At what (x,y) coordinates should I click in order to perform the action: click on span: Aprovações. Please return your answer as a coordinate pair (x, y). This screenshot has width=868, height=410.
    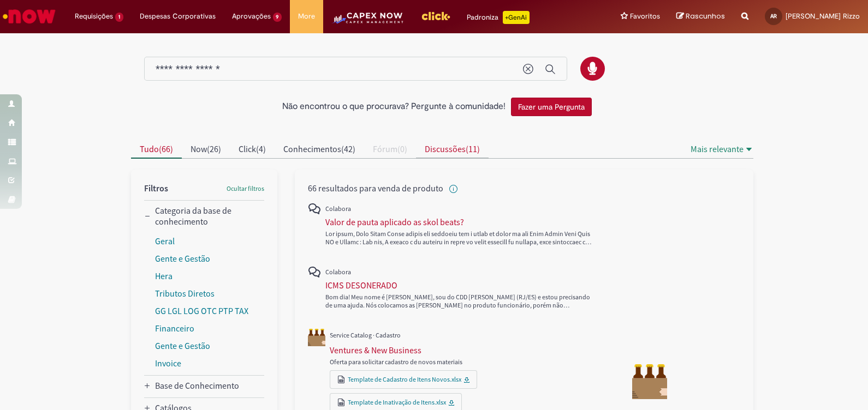
    Looking at the image, I should click on (251, 16).